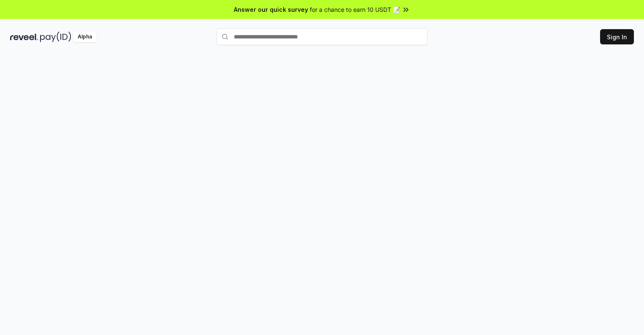 This screenshot has width=644, height=335. What do you see at coordinates (24, 37) in the screenshot?
I see `img: reveel_dark` at bounding box center [24, 37].